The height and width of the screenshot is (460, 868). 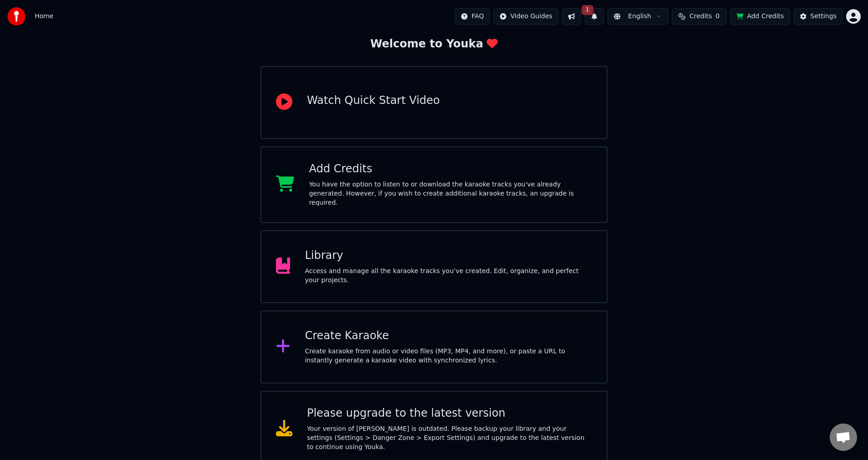 What do you see at coordinates (449, 356) in the screenshot?
I see `div: Create karaoke from audio or video files (MP3, MP4, and more), or paste a URL to instantly genera...` at bounding box center [449, 356].